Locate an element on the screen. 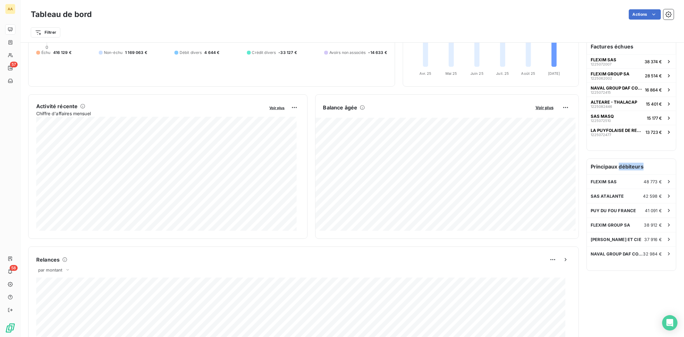 The height and width of the screenshot is (337, 684). button: NAVAL GROUP DAF COMPT. FOUR.122507241516 864 € is located at coordinates (631, 89).